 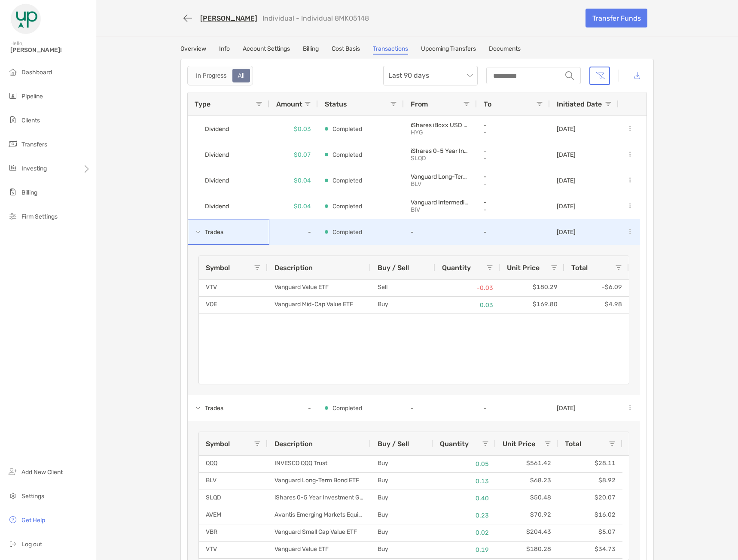 I want to click on img: input icon, so click(x=570, y=76).